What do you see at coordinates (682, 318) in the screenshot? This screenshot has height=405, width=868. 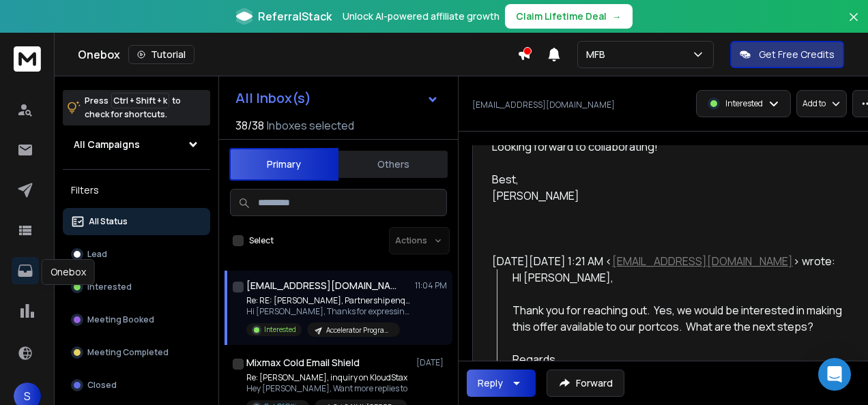 I see `div: Thank you for reaching out. Yes, we would be interested in making this offer available to our por...` at bounding box center [682, 318].